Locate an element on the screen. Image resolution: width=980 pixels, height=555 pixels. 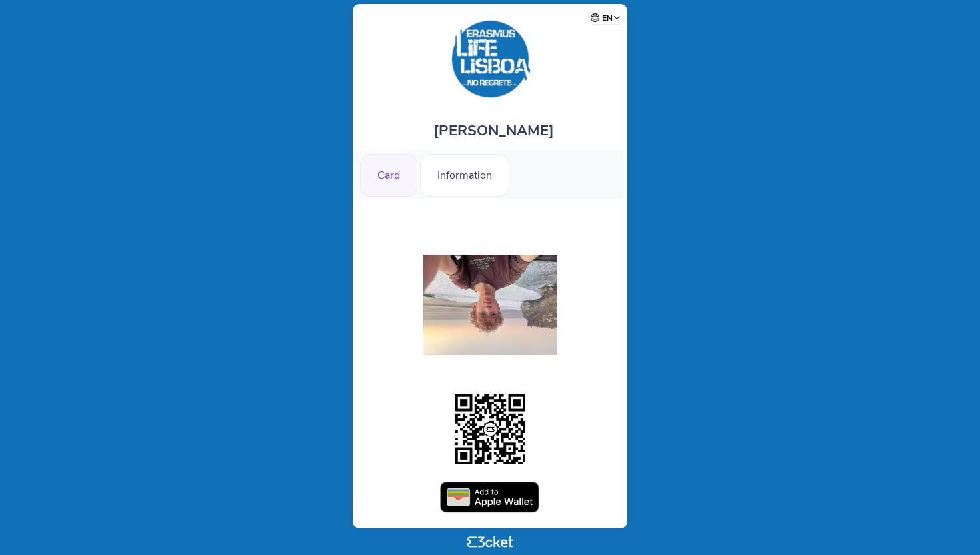
img: dcb5aea90c914ffc99c19b7450bd08da.png is located at coordinates (490, 498).